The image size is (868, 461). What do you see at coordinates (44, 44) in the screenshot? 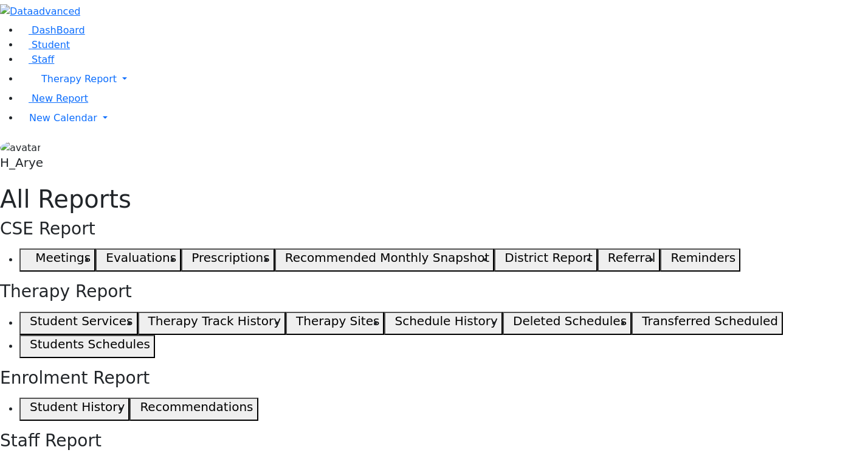
I see `a: Student` at bounding box center [44, 44].